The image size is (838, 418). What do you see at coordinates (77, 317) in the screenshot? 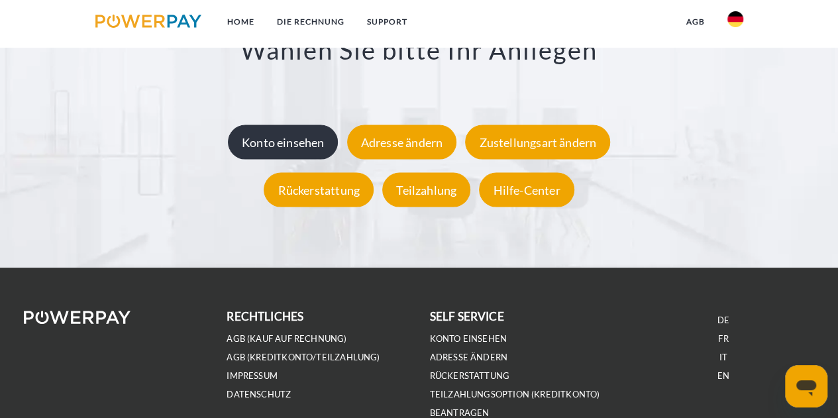
I see `img: logo-powerpay-white.svg` at bounding box center [77, 317].